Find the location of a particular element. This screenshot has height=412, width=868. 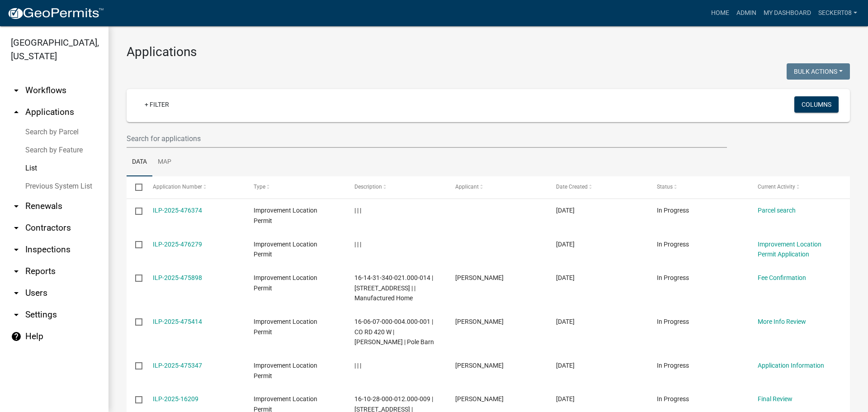

a: More Info Review is located at coordinates (781, 322).